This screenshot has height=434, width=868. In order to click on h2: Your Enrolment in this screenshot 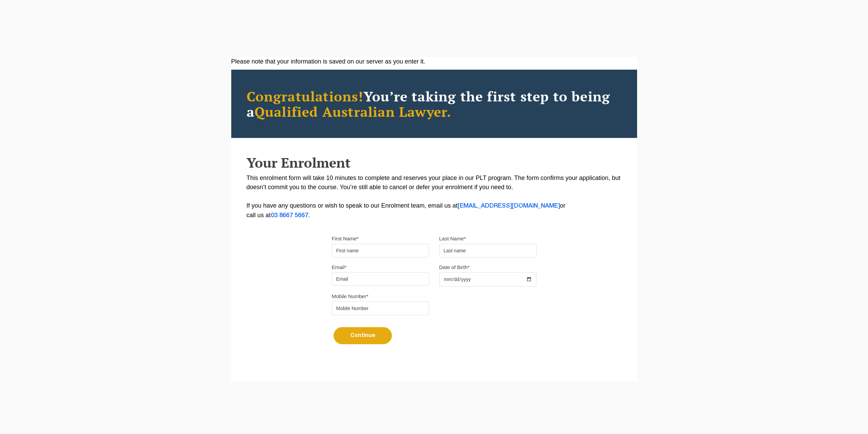, I will do `click(434, 163)`.